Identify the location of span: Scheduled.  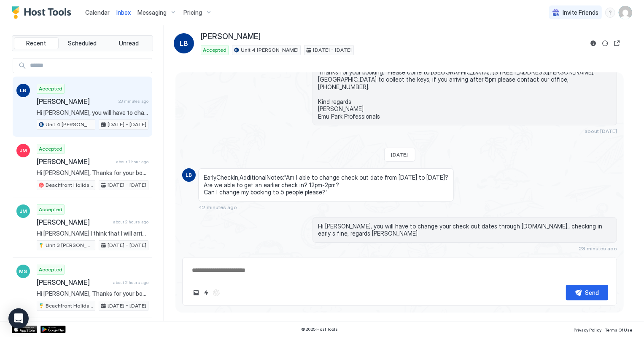
(82, 43).